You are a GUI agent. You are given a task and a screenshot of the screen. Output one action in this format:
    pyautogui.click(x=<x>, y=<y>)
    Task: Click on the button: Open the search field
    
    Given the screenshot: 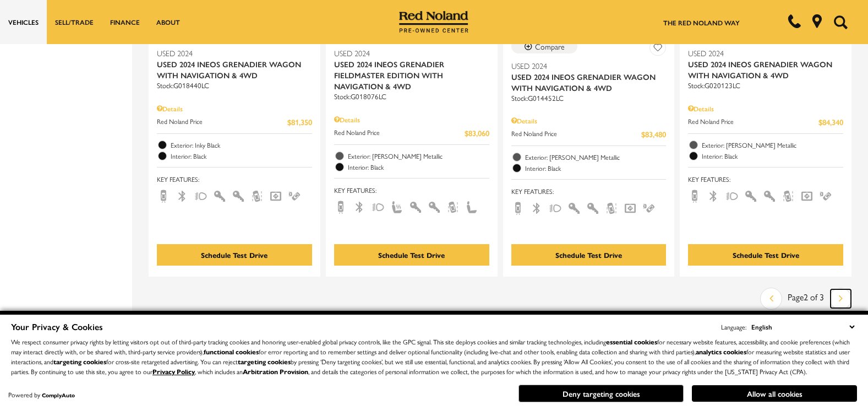 What is the action you would take?
    pyautogui.click(x=841, y=22)
    